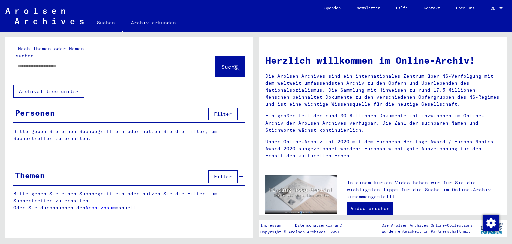 This screenshot has width=512, height=244. What do you see at coordinates (100, 207) in the screenshot?
I see `a: Archivbaum` at bounding box center [100, 207].